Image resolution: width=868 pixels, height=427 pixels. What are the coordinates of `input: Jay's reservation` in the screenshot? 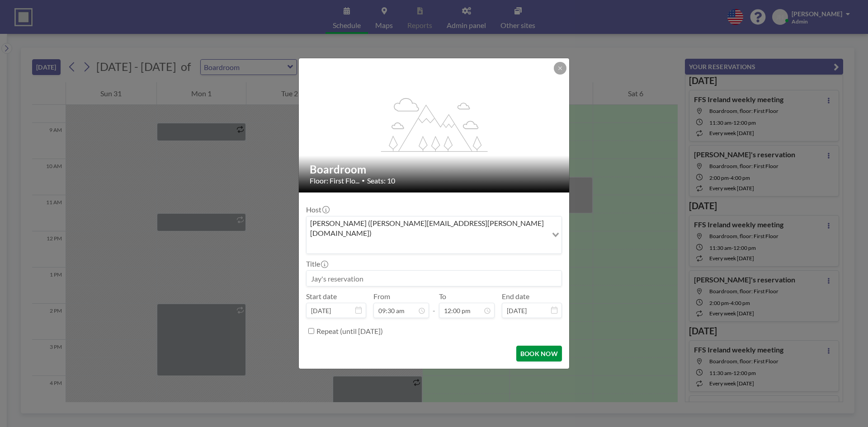 It's located at (434, 279).